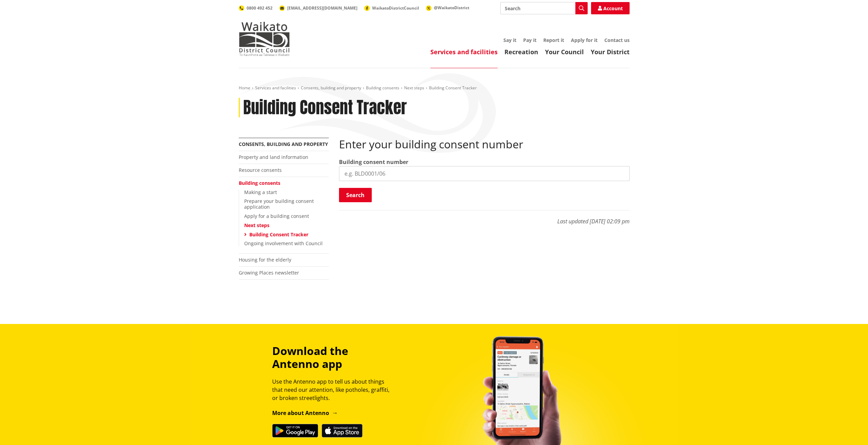 The image size is (868, 445). Describe the element at coordinates (274, 157) in the screenshot. I see `a: Property and land information` at that location.